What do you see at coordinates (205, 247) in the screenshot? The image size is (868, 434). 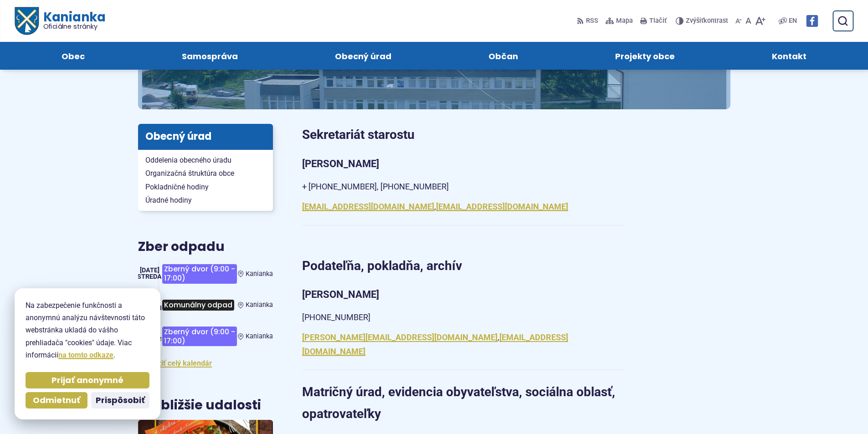 I see `h3: Zber odpadu` at bounding box center [205, 247].